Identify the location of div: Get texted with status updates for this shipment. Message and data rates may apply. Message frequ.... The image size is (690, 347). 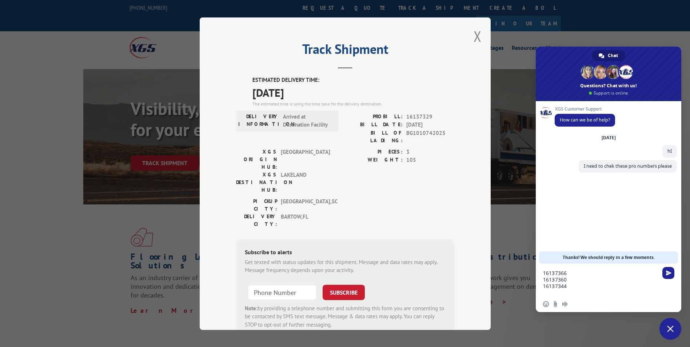
(345, 266).